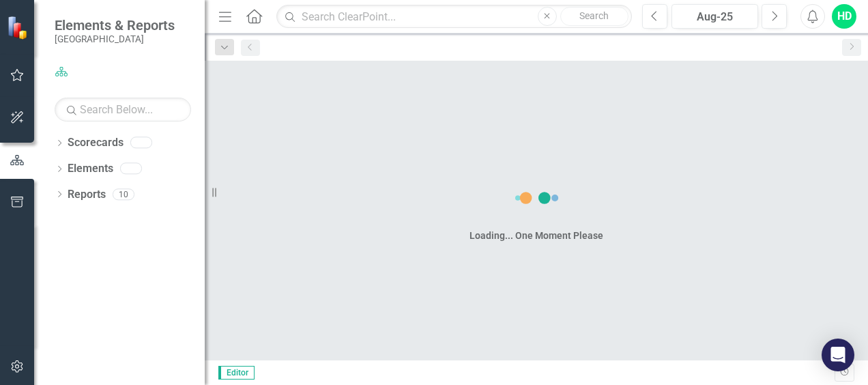  Describe the element at coordinates (537, 235) in the screenshot. I see `div: Loading... One Moment Please` at that location.